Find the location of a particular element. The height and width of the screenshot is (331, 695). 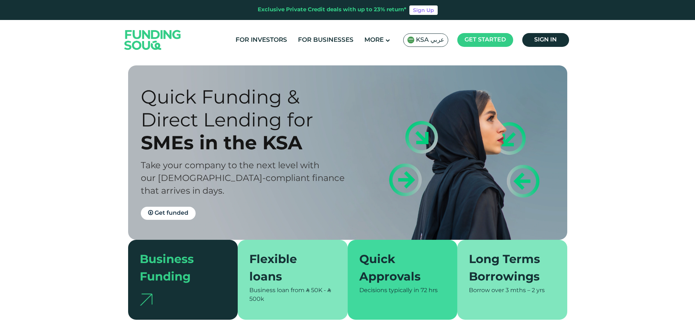

div: Business Funding is located at coordinates (179, 269).